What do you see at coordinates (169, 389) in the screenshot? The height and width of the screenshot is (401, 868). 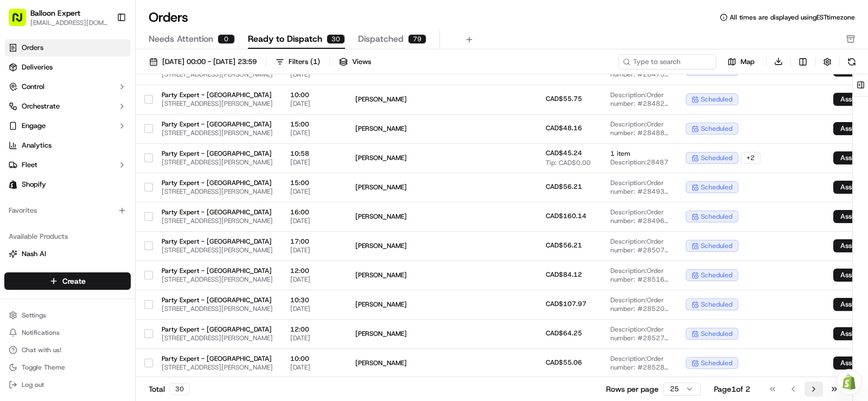 I see `div: Total` at bounding box center [169, 389].